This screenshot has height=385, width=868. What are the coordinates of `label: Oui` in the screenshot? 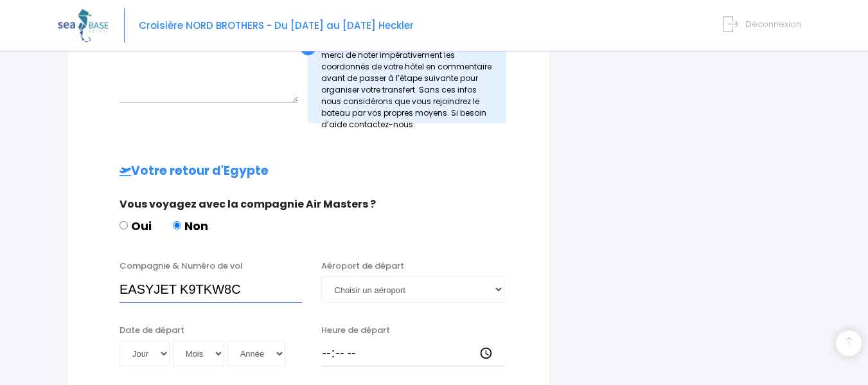 It's located at (135, 225).